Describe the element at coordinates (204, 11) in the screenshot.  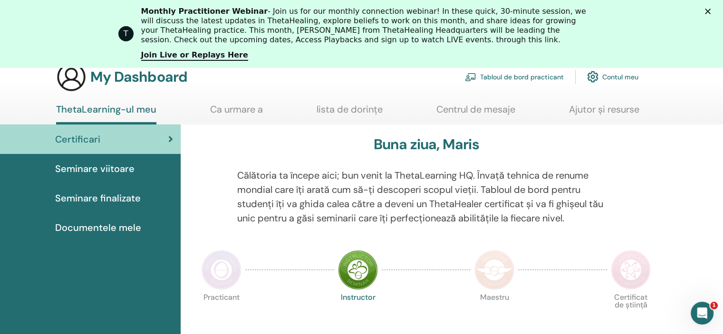
I see `b: Monthly Practitioner Webinar` at that location.